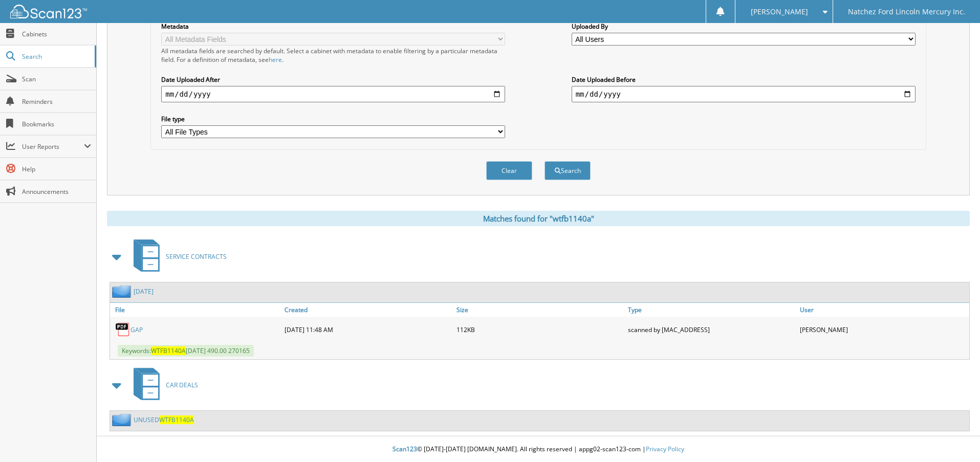  Describe the element at coordinates (906, 11) in the screenshot. I see `span: Natchez Ford Lincoln Mercury Inc.` at that location.